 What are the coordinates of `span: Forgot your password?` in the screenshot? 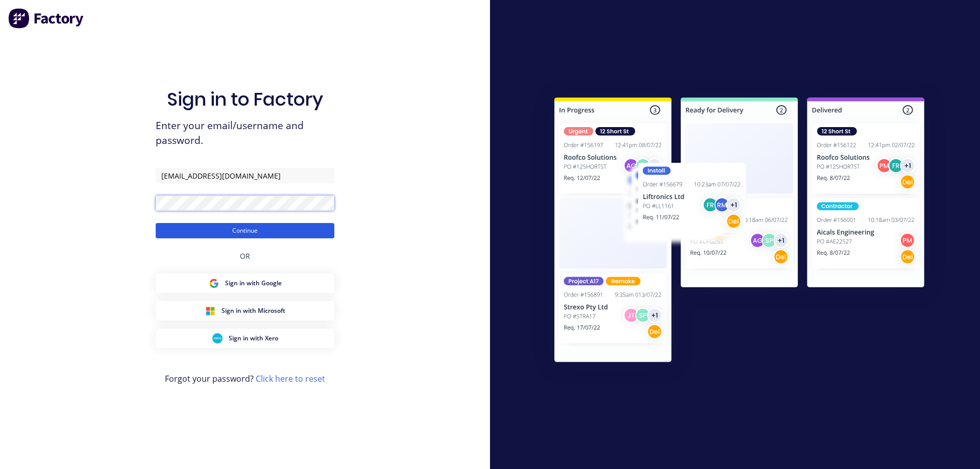 It's located at (245, 378).